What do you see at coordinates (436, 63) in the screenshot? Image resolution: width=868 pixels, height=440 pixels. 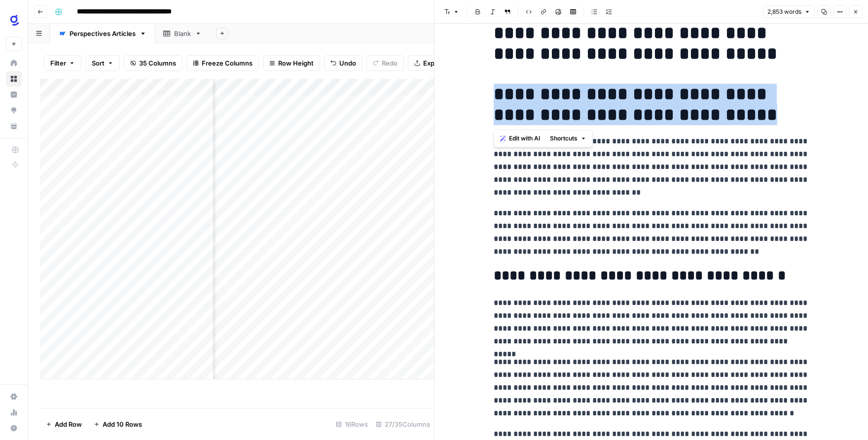 I see `button: Export CSV` at bounding box center [436, 63].